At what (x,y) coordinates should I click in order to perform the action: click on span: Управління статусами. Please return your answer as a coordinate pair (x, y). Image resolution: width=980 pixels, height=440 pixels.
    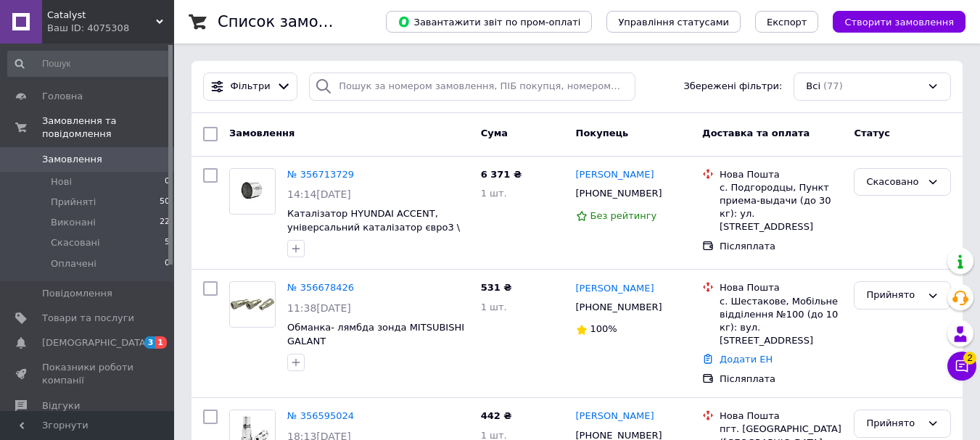
    Looking at the image, I should click on (673, 22).